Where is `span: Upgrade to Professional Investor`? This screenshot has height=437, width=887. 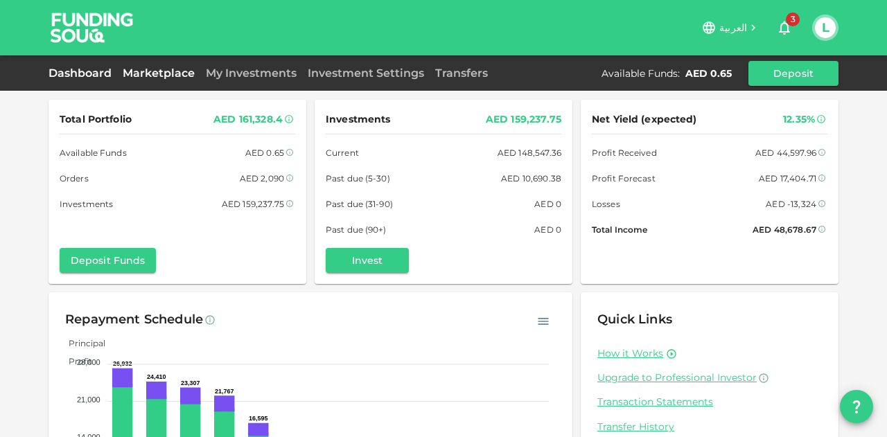
span: Upgrade to Professional Investor is located at coordinates (677, 378).